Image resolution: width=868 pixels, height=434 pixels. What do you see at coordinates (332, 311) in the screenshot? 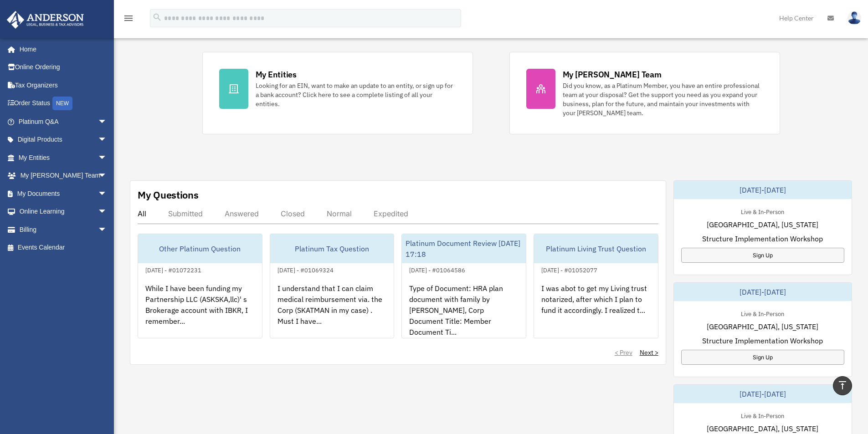
I see `div: I understand that I can claim medical reimbursement via. the Corp (SKATMAN in my case) . Must I h...` at bounding box center [332, 311].